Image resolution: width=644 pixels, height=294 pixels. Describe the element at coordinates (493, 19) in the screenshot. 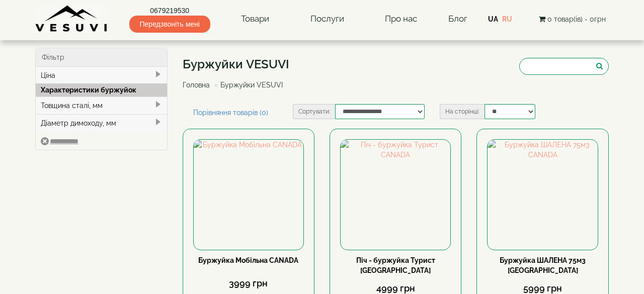

I see `a: UA` at that location.